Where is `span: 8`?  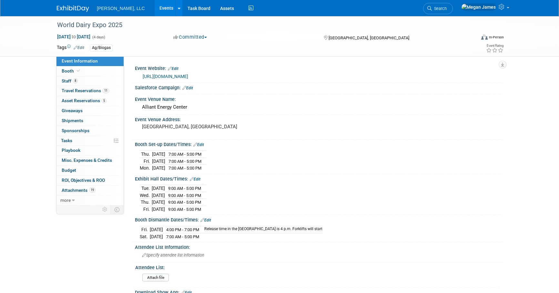
span: 8 is located at coordinates (75, 81).